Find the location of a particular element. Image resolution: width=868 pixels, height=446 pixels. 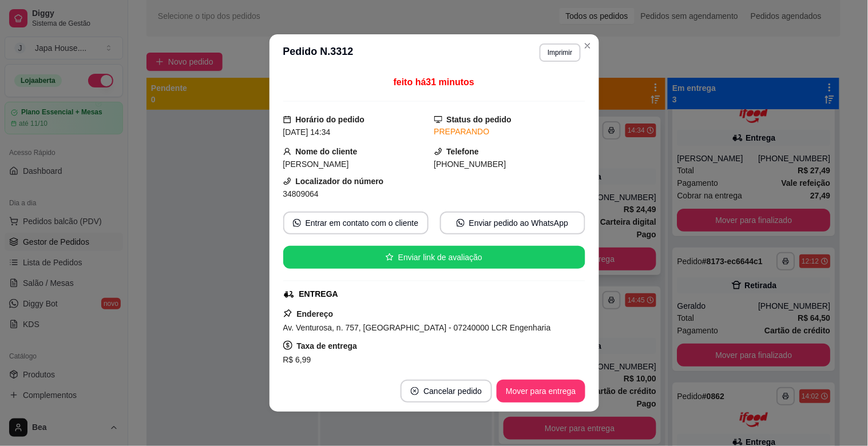

strong: Nome do cliente is located at coordinates (327, 152).